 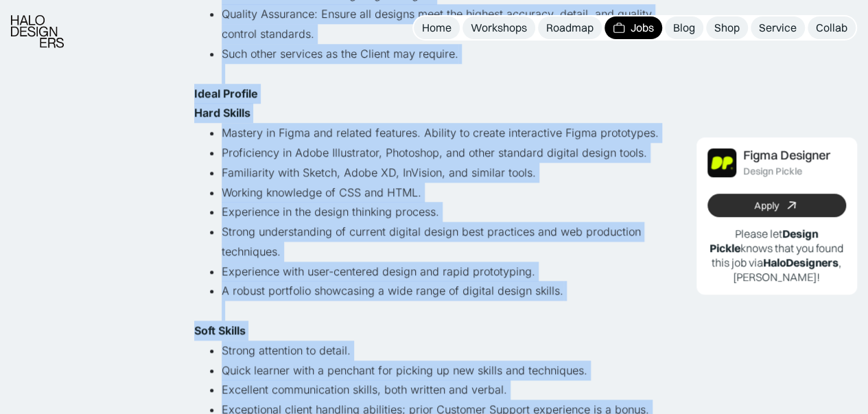 What do you see at coordinates (633, 27) in the screenshot?
I see `a: Jobs` at bounding box center [633, 27].